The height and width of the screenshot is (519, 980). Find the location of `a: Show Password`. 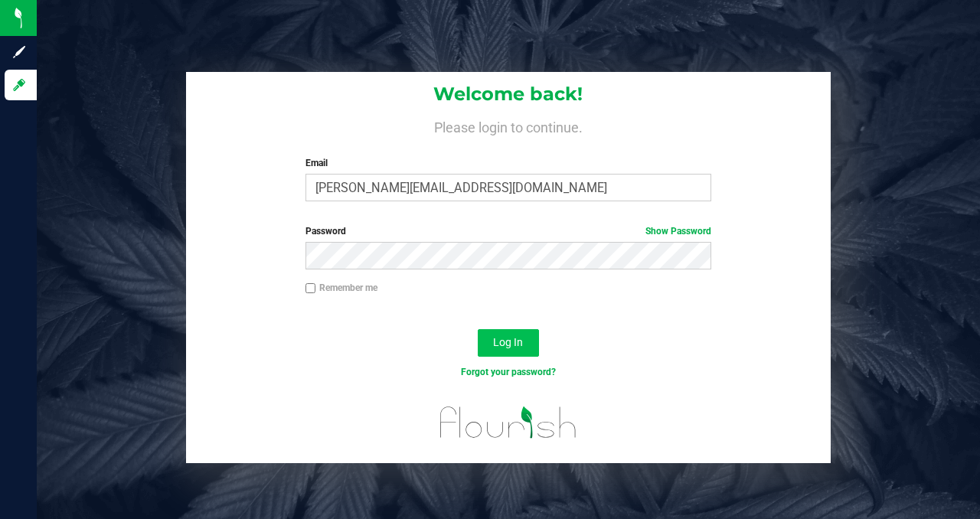

a: Show Password is located at coordinates (679, 231).